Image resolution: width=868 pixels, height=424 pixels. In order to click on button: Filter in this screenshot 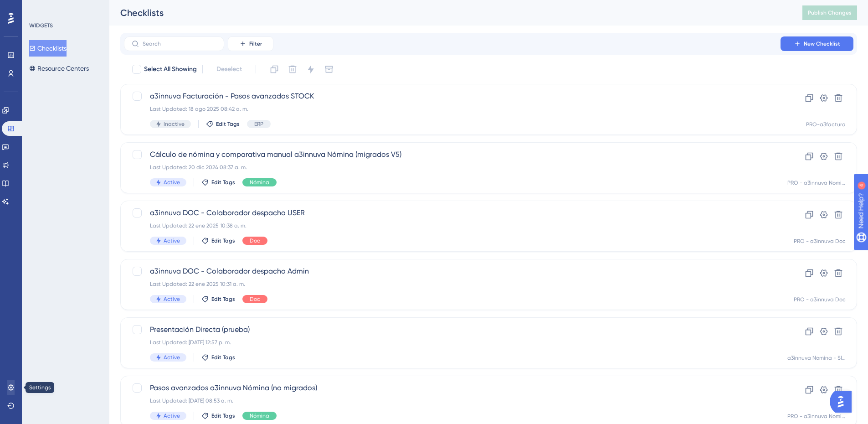, I will do `click(250, 44)`.